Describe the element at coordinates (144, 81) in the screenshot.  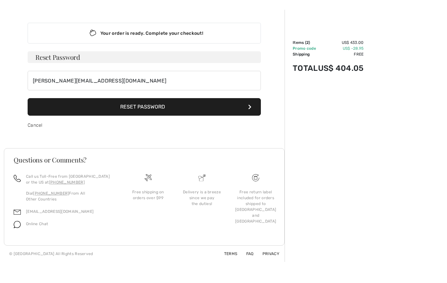
I see `input: E-mail` at that location.